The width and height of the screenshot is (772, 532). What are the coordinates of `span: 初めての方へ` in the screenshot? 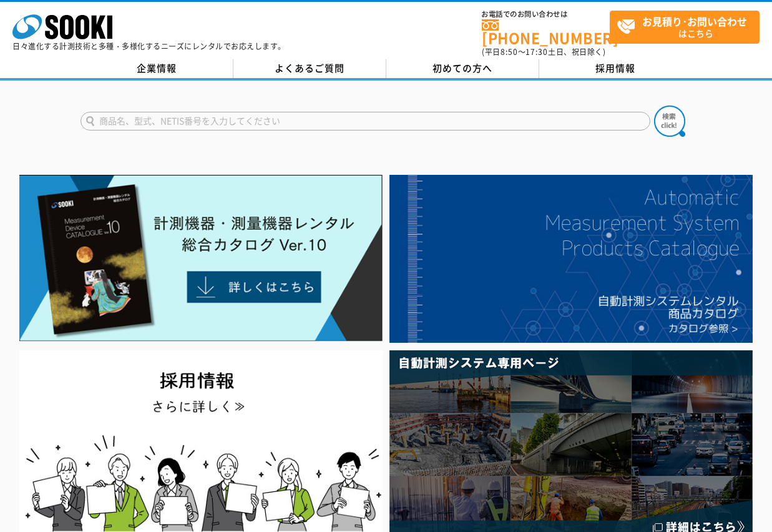 It's located at (462, 68).